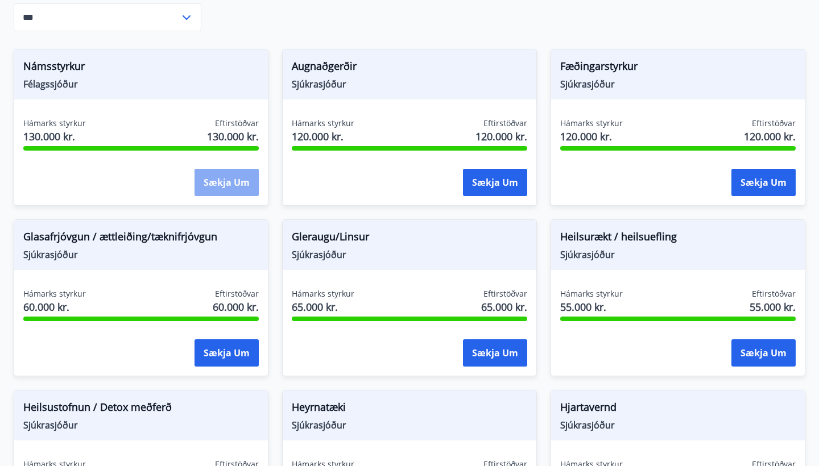 This screenshot has width=819, height=466. Describe the element at coordinates (678, 68) in the screenshot. I see `span: Fæðingarstyrkur` at that location.